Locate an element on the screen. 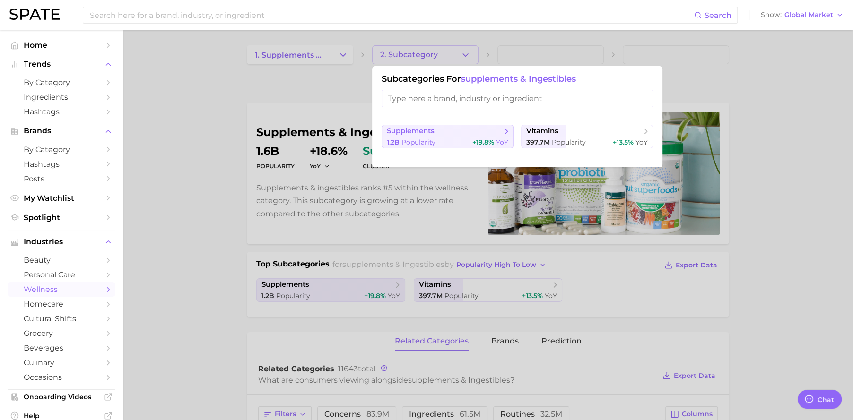 Image resolution: width=853 pixels, height=420 pixels. a: beauty is located at coordinates (61, 260).